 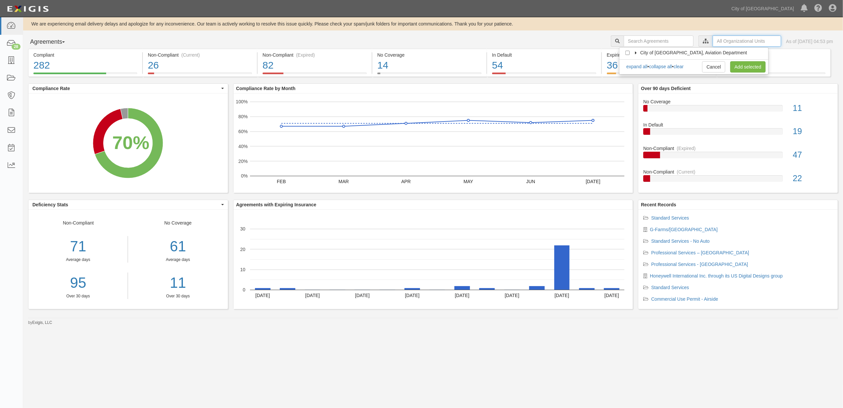 What do you see at coordinates (738, 178) in the screenshot?
I see `a: Non-Compliant(Current)22` at bounding box center [738, 178].